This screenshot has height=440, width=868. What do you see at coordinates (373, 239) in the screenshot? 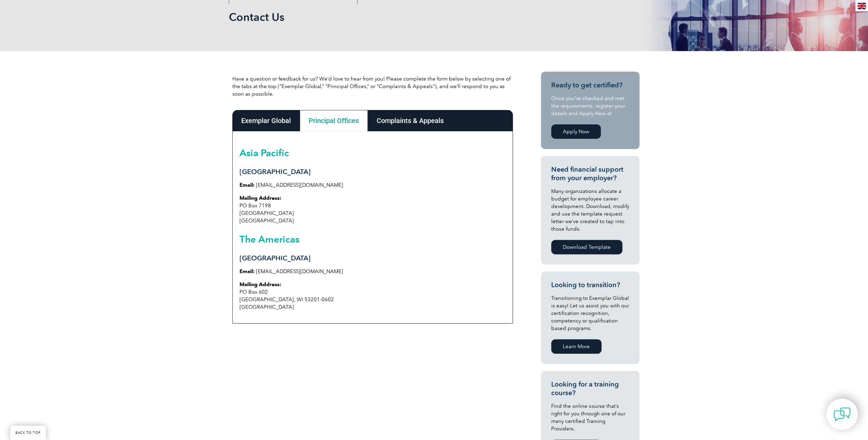
I see `h2: The Americas` at bounding box center [373, 239].